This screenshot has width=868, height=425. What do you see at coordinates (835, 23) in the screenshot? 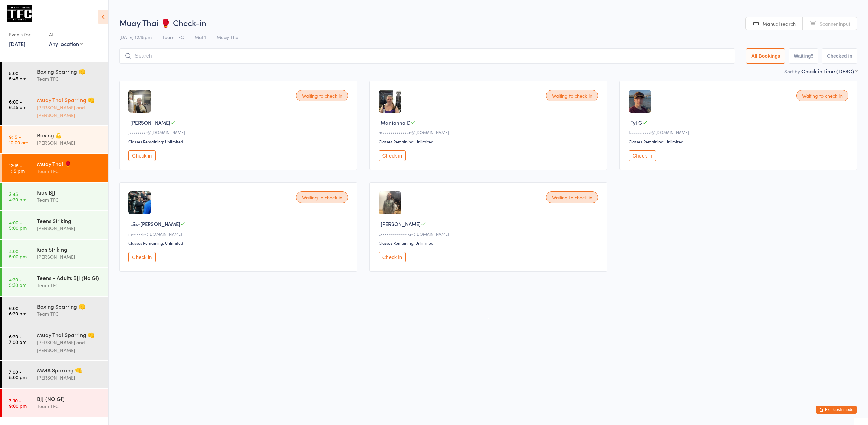
I see `span: Scanner input` at bounding box center [835, 23].